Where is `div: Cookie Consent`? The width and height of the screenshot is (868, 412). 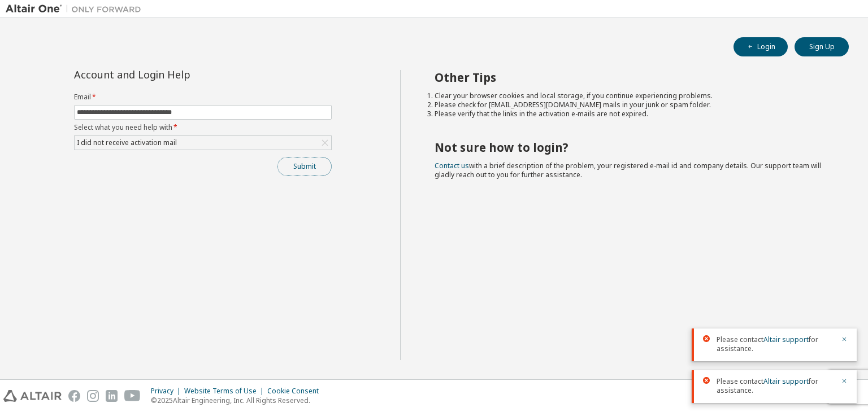
div: Cookie Consent is located at coordinates (296, 391).